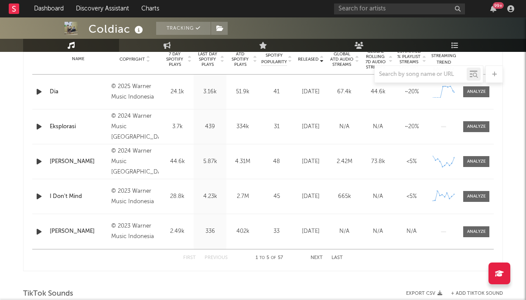  I want to click on div: 334k, so click(242, 127).